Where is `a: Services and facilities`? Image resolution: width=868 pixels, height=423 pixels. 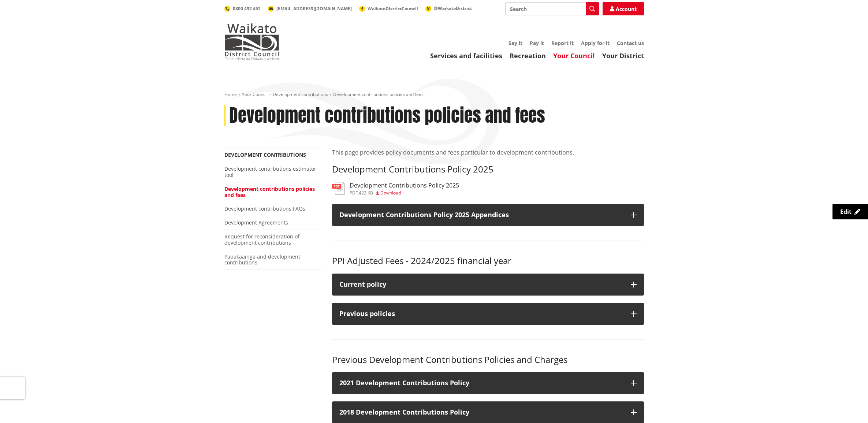
a: Services and facilities is located at coordinates (466, 56).